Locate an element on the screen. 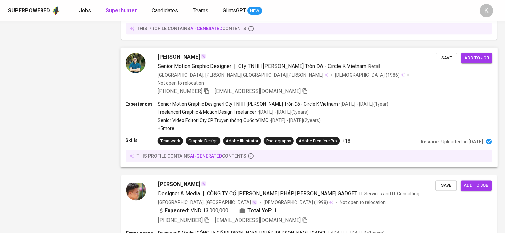 The width and height of the screenshot is (505, 233). p: +5 more ... is located at coordinates (273, 128).